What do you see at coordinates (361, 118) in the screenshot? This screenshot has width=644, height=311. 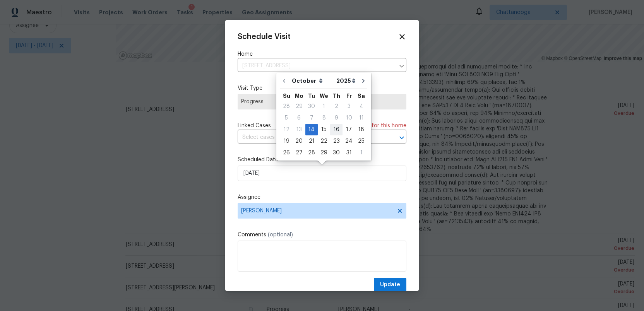 I see `div: 11` at bounding box center [361, 118].